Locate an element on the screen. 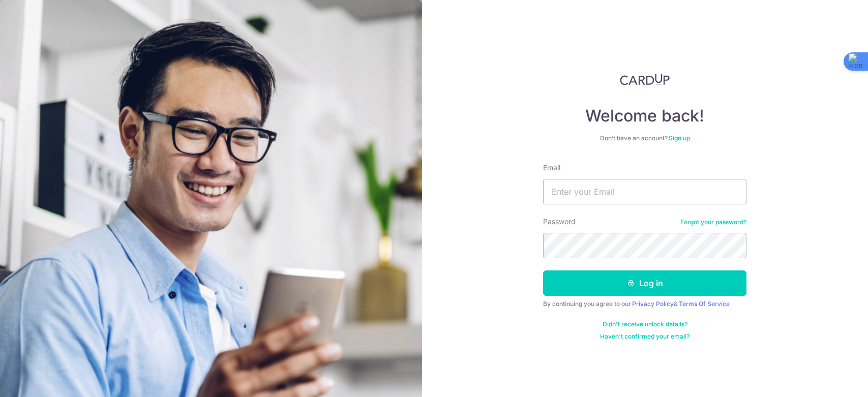 Image resolution: width=868 pixels, height=397 pixels. label: Email is located at coordinates (552, 167).